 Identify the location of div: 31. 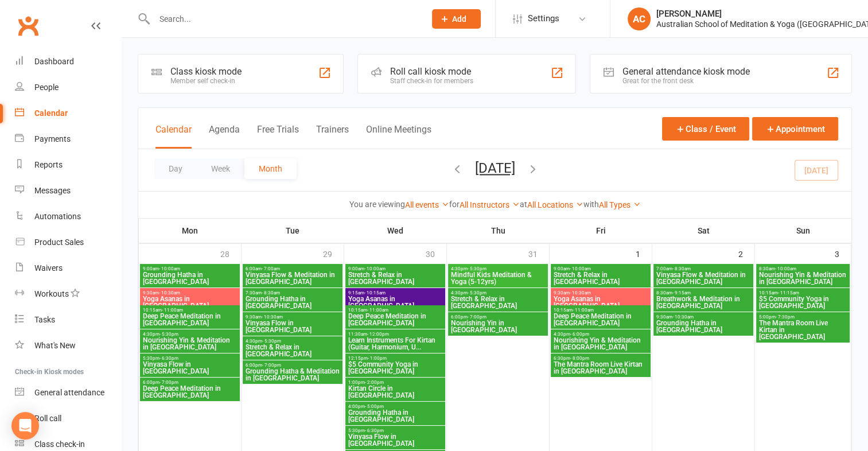
(539, 253).